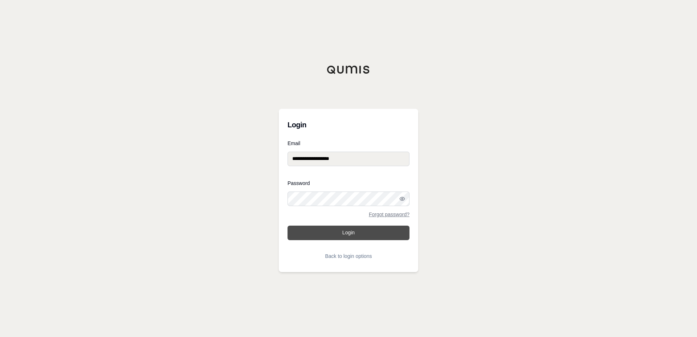 The width and height of the screenshot is (697, 337). Describe the element at coordinates (349, 70) in the screenshot. I see `img: Qumis` at that location.